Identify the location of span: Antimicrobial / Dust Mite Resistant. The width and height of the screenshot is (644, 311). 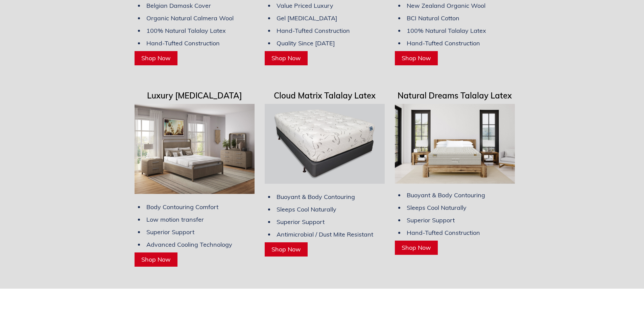
(325, 234).